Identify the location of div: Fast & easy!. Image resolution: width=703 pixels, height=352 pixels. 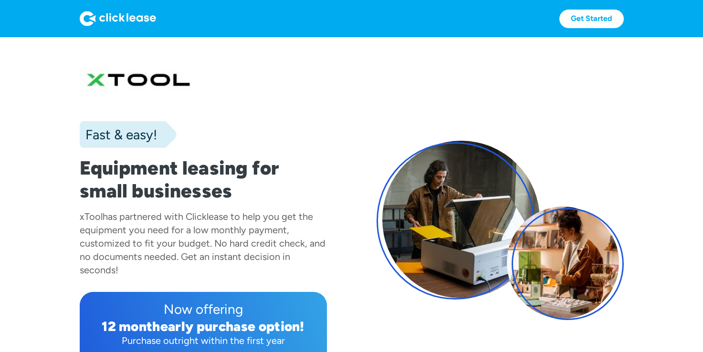
(118, 135).